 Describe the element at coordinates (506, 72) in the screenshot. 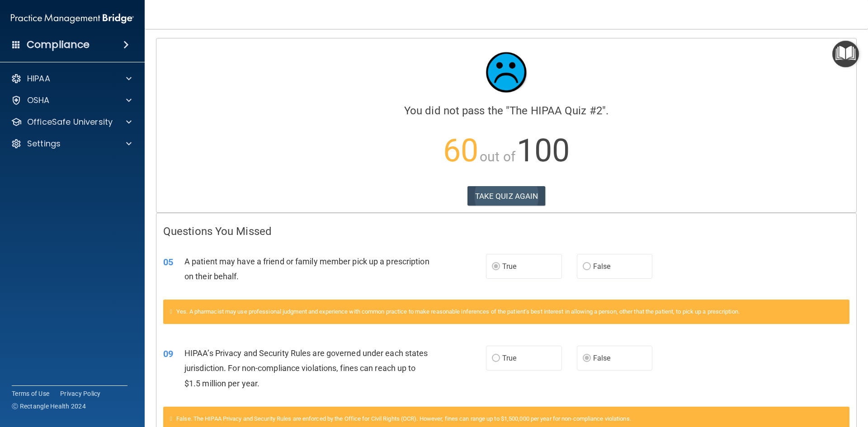

I see `img: sad_face.ecc698e2.jpg` at that location.